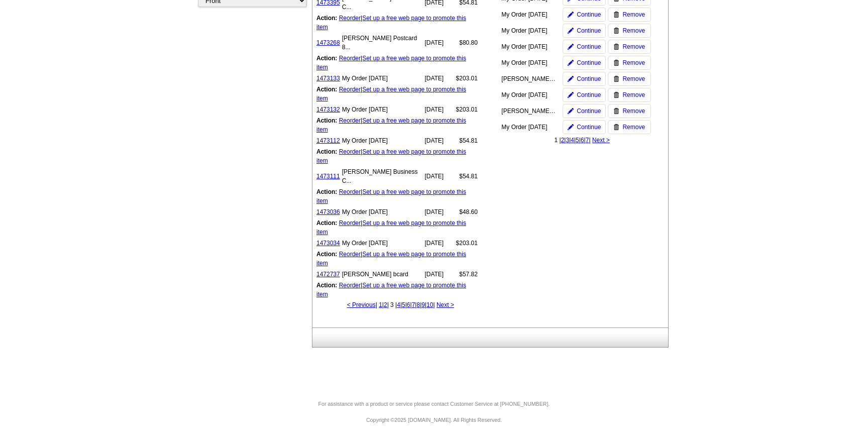  I want to click on a: 1473133, so click(328, 79).